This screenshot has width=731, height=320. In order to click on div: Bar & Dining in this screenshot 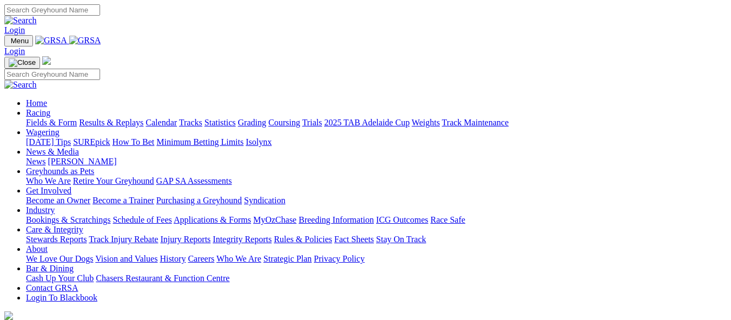, I will do `click(376, 279)`.